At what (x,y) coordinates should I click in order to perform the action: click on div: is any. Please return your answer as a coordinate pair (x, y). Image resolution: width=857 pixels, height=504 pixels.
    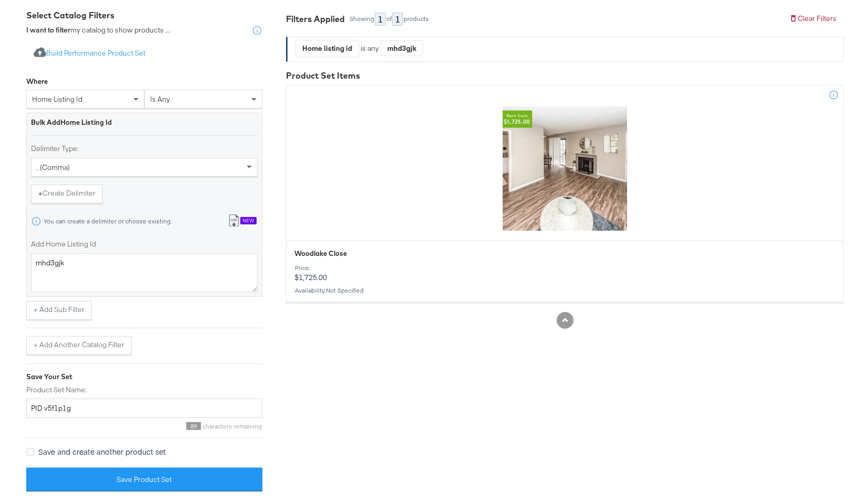
    Looking at the image, I should click on (369, 48).